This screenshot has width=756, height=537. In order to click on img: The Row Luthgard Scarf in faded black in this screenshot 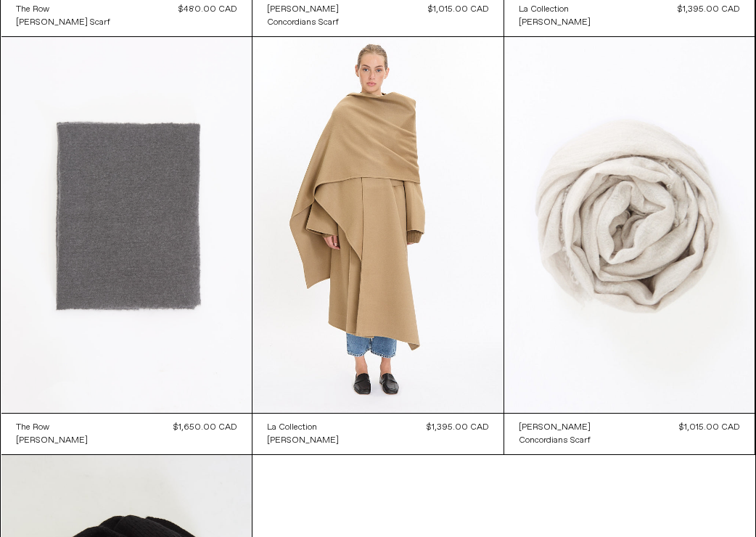, I will do `click(127, 225)`.